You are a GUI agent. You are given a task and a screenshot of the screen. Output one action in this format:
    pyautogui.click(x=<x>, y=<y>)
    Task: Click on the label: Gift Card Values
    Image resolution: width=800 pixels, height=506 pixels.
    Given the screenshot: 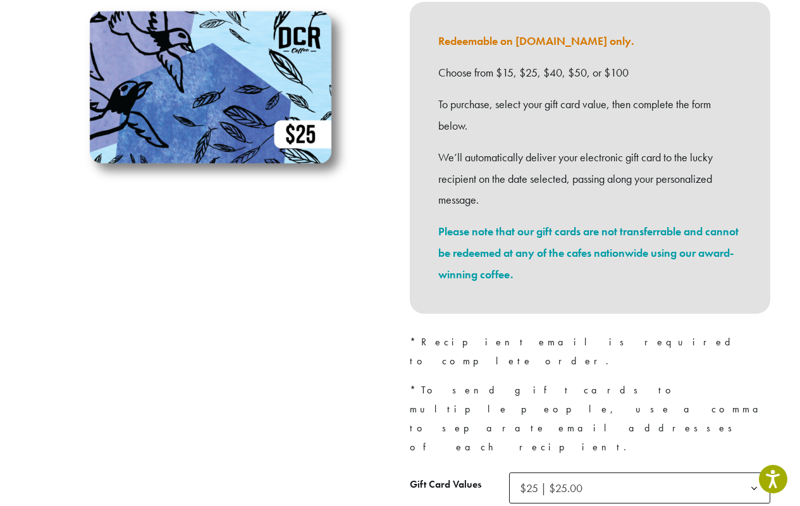 What is the action you would take?
    pyautogui.click(x=459, y=485)
    